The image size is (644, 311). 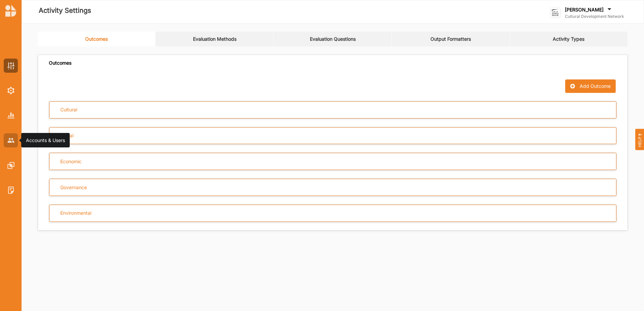 What do you see at coordinates (65, 10) in the screenshot?
I see `label: Activity Settings` at bounding box center [65, 10].